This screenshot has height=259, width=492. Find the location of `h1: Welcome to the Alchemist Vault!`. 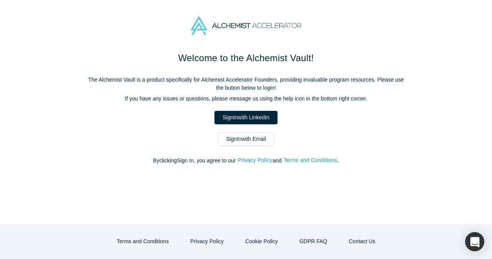

h1: Welcome to the Alchemist Vault! is located at coordinates (246, 58).